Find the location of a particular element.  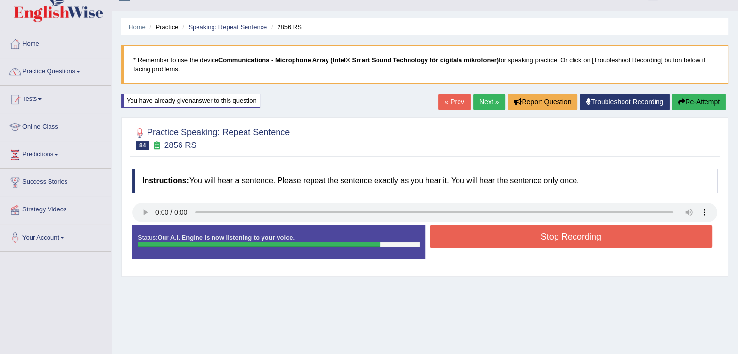

button: Stop Recording is located at coordinates (571, 237).